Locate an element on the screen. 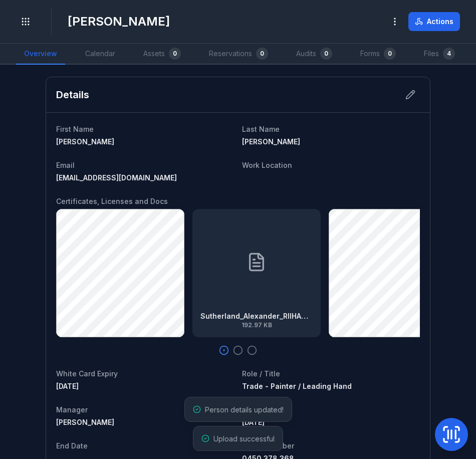  a: Audits0 is located at coordinates (314, 54).